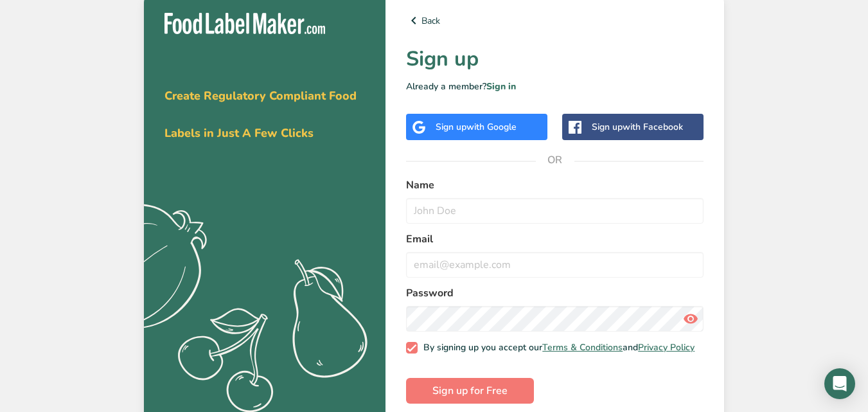 The width and height of the screenshot is (868, 412). What do you see at coordinates (554, 86) in the screenshot?
I see `p: Already a member?` at bounding box center [554, 86].